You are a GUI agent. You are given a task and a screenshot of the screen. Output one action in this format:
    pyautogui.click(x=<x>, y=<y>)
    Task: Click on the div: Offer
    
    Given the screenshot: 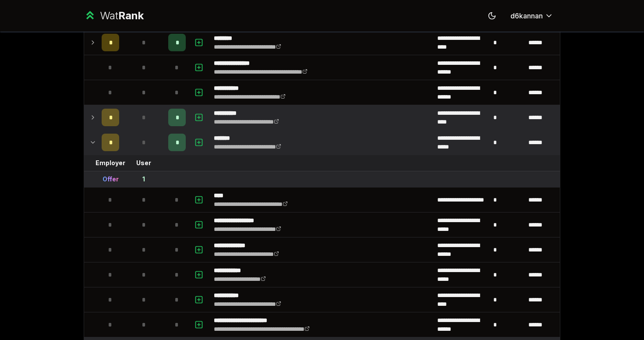 What is the action you would take?
    pyautogui.click(x=110, y=179)
    